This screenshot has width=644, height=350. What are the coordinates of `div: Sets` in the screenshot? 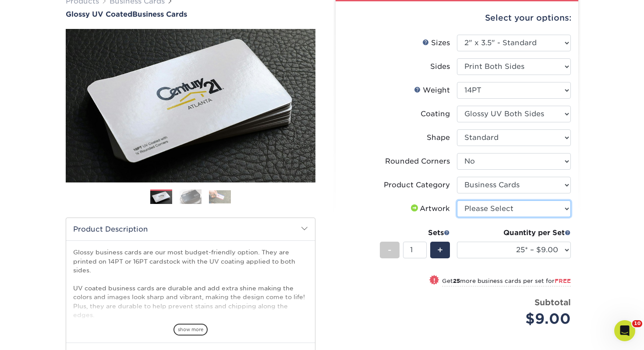 It's located at (415, 233).